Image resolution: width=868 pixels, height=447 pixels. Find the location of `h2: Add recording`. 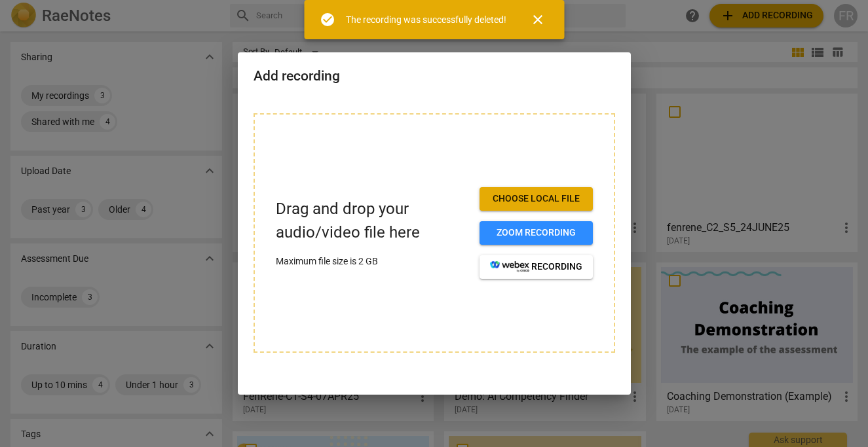

h2: Add recording is located at coordinates (434, 76).